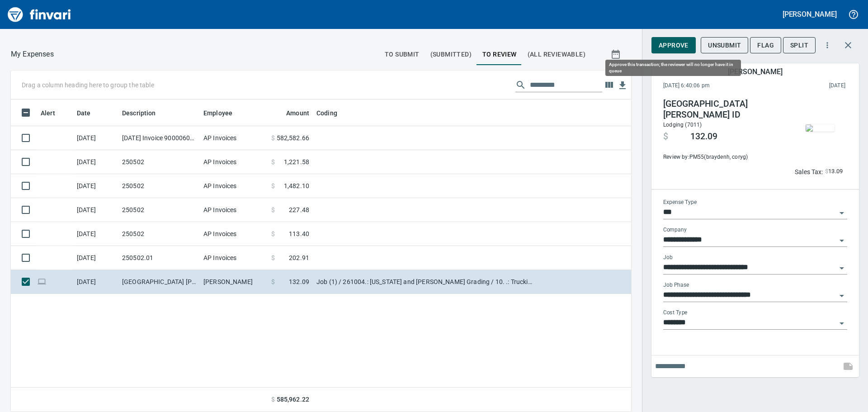 The height and width of the screenshot is (412, 868). Describe the element at coordinates (159, 258) in the screenshot. I see `td: 250502.01` at that location.